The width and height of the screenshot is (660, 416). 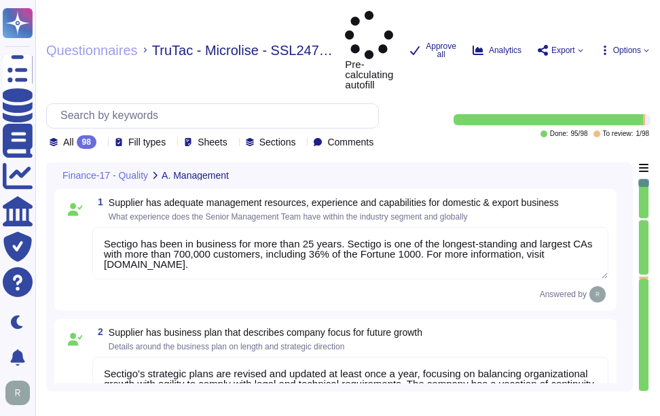 What do you see at coordinates (216, 115) in the screenshot?
I see `input: Search by keywords` at bounding box center [216, 115].